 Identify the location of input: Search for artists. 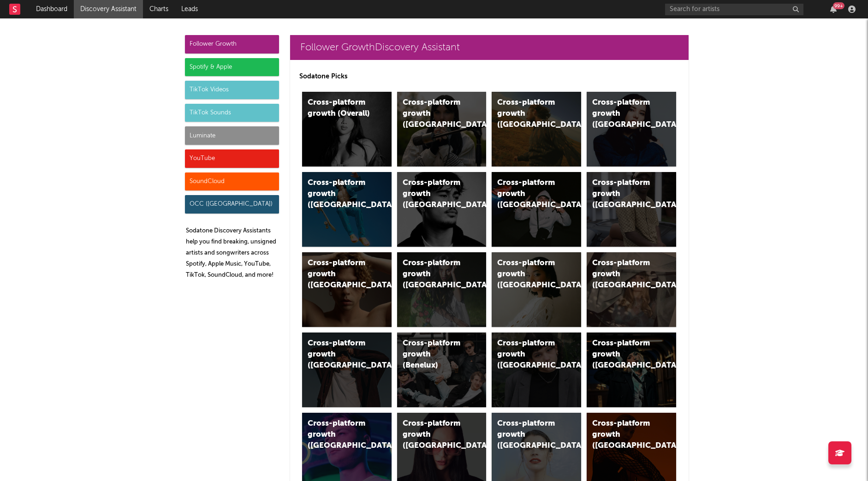
(734, 9).